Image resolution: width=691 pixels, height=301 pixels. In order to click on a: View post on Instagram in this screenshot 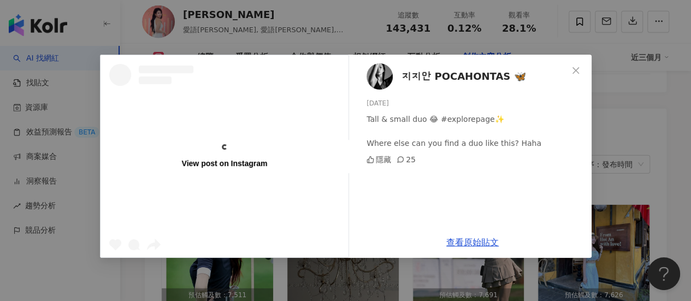, I will do `click(224, 156)`.